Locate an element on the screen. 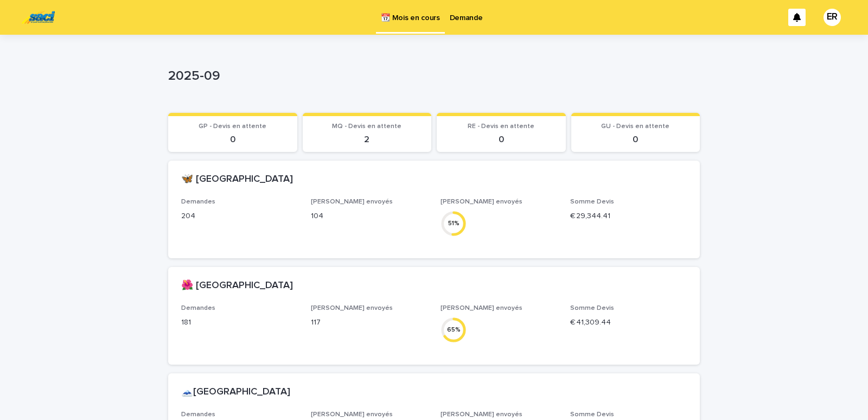 Image resolution: width=868 pixels, height=420 pixels. span: MQ - Devis en attente is located at coordinates (367, 127).